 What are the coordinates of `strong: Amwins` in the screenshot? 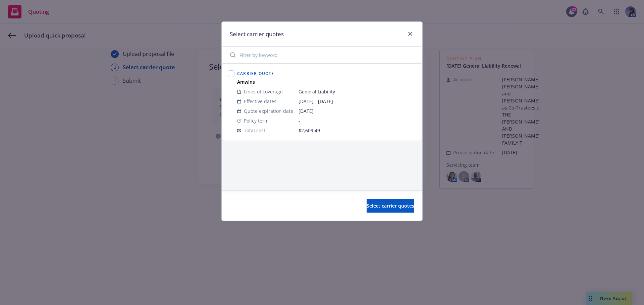 It's located at (246, 82).